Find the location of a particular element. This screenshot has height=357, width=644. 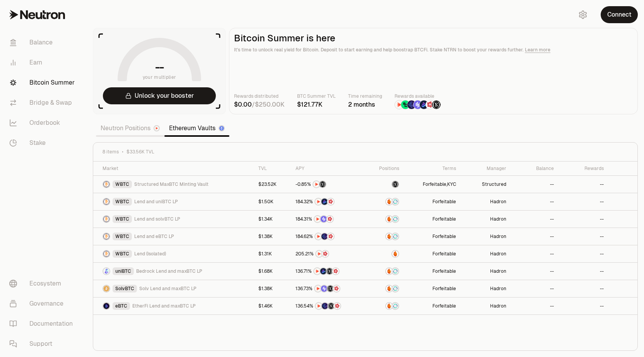

a: $1.50K is located at coordinates (272, 202).